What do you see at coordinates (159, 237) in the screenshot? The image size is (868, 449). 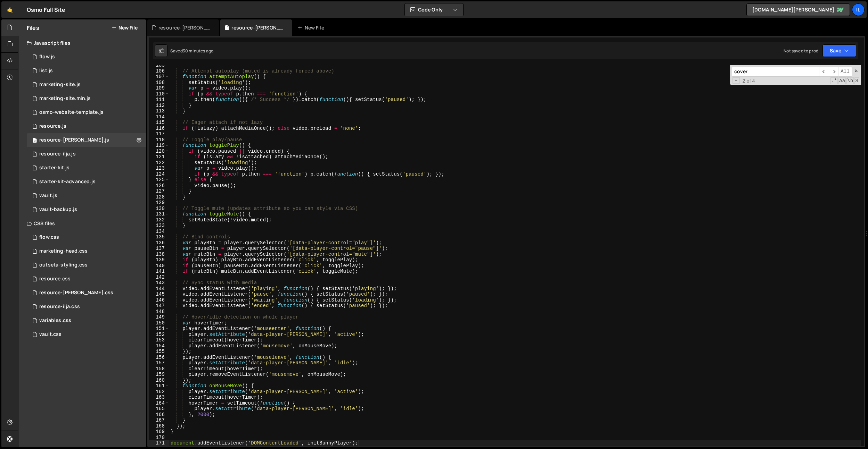 I see `div: 135` at bounding box center [159, 237].